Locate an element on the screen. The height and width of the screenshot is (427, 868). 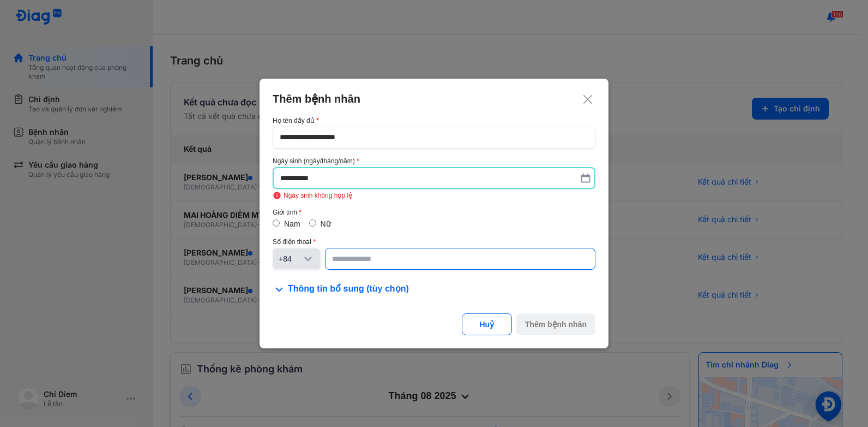
div: Họ tên đầy đủ is located at coordinates (434, 121).